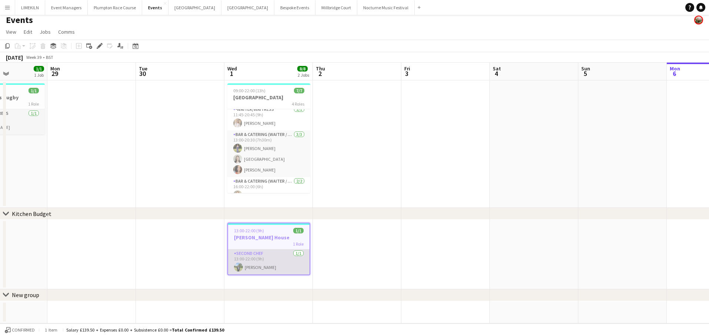  What do you see at coordinates (674, 73) in the screenshot?
I see `span: 6` at bounding box center [674, 73].